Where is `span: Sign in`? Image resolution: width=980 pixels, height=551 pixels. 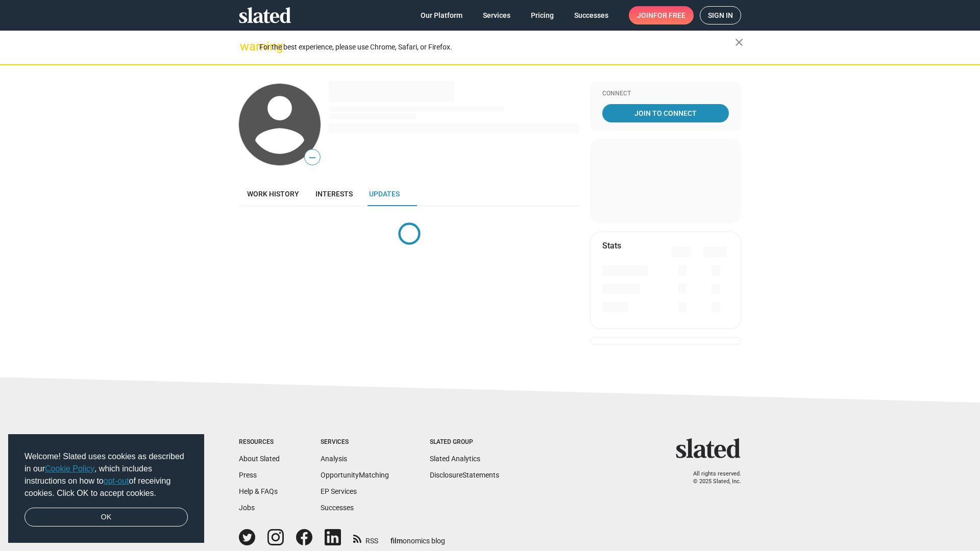
span: Sign in is located at coordinates (720, 15).